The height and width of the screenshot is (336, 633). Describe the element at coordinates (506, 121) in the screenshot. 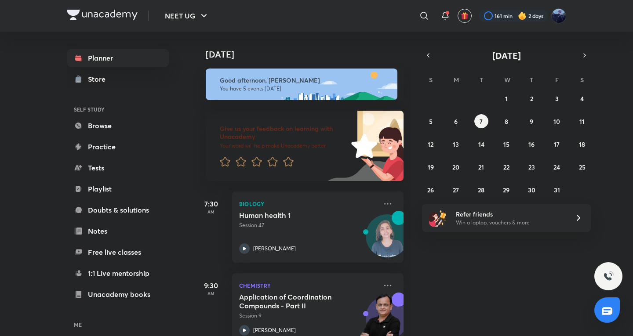

I see `button: October 8, 2025` at that location.